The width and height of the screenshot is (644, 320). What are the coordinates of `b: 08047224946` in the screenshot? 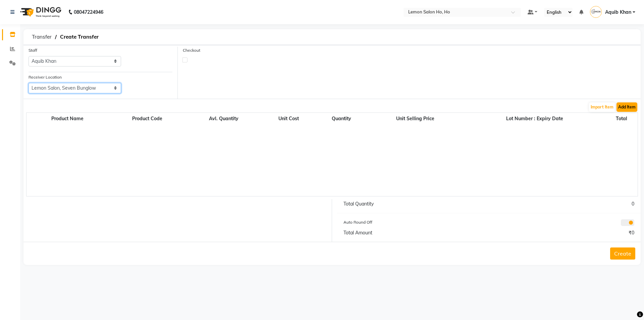 It's located at (88, 12).